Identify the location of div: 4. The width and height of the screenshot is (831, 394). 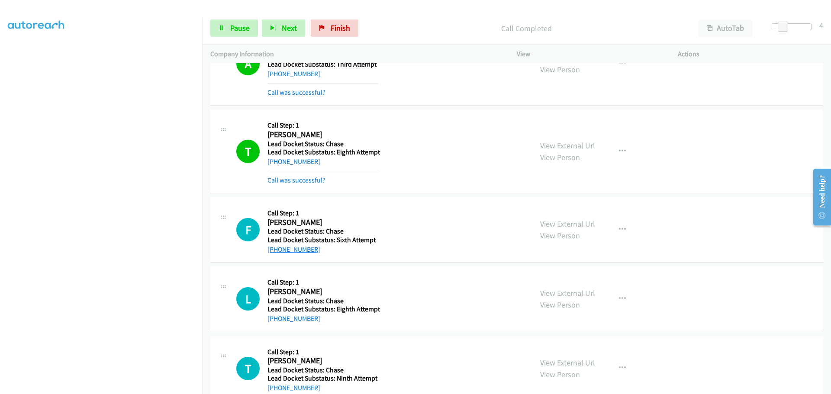
(821, 25).